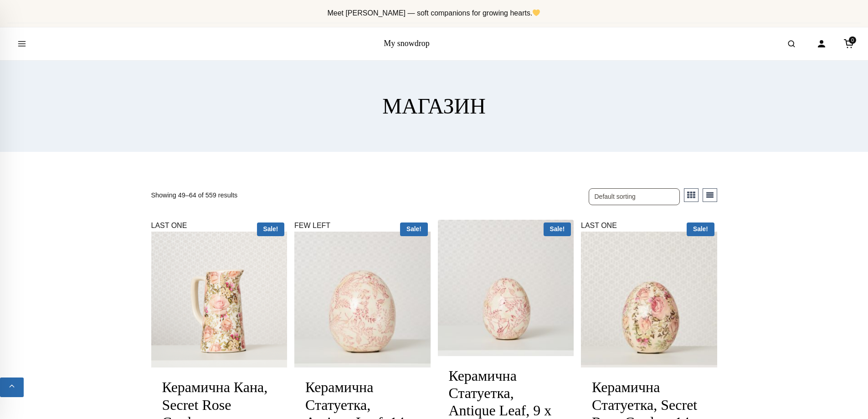 The image size is (868, 419). Describe the element at coordinates (434, 13) in the screenshot. I see `div: Announcement` at that location.